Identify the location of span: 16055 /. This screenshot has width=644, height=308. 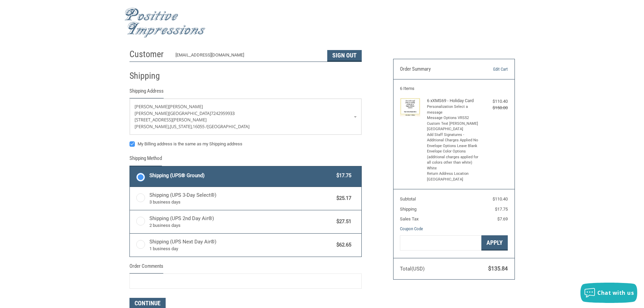
(200, 127).